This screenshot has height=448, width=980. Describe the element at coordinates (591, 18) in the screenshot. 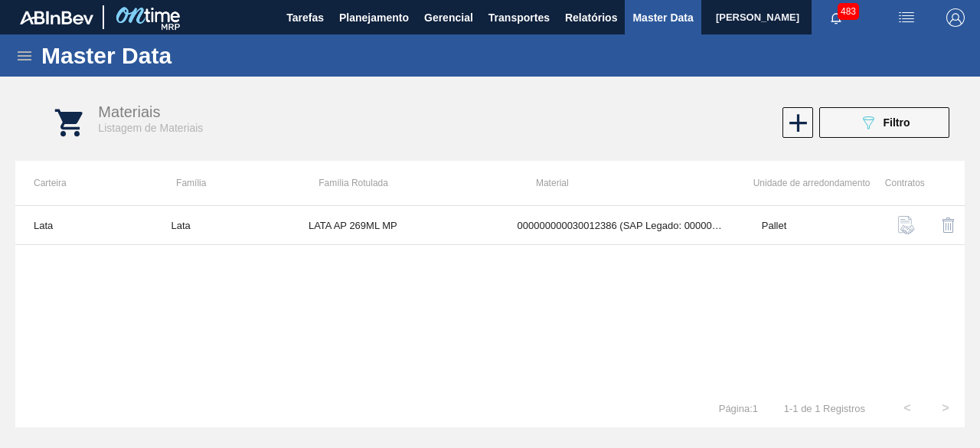

I see `span: Relatórios` at that location.